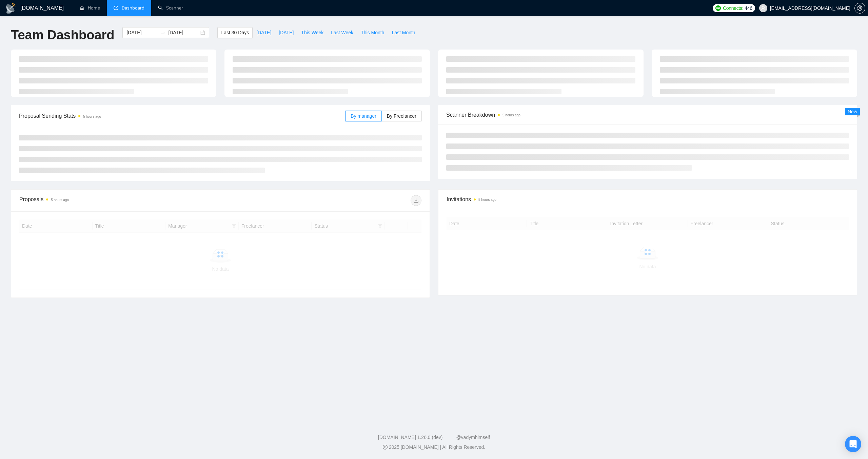 This screenshot has height=459, width=868. I want to click on button: This Week, so click(312, 33).